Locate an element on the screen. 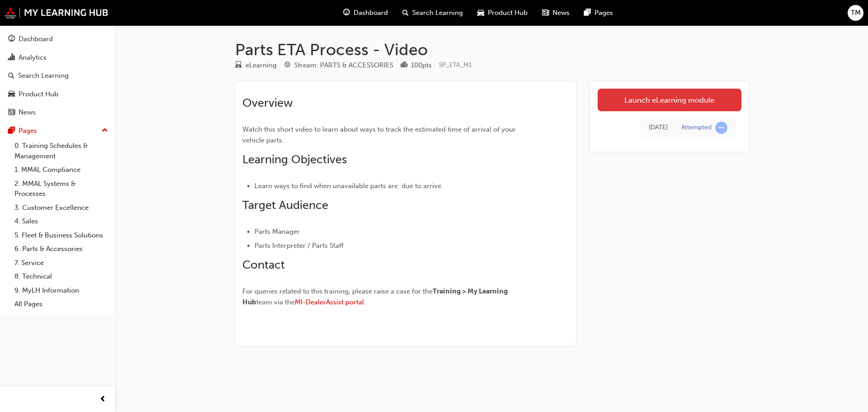 Image resolution: width=868 pixels, height=412 pixels. span: podium-icon is located at coordinates (404, 66).